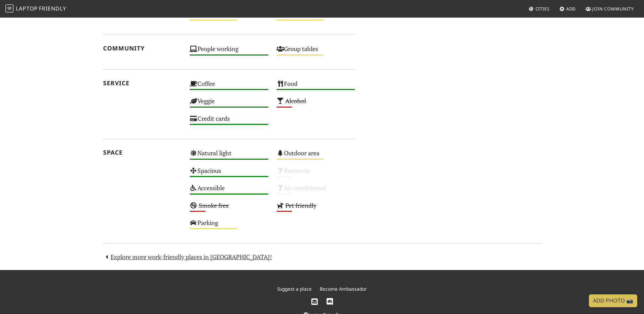 This screenshot has width=644, height=314. What do you see at coordinates (539, 9) in the screenshot?
I see `a: Cities` at bounding box center [539, 9].